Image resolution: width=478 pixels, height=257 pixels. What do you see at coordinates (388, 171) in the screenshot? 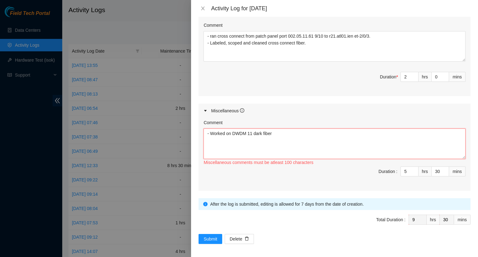
I see `div: Duration :` at bounding box center [388, 171].